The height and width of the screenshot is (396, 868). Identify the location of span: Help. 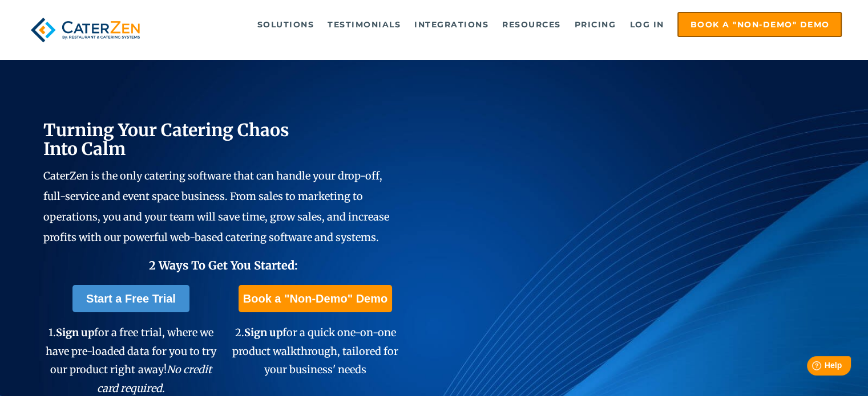
(66, 14).